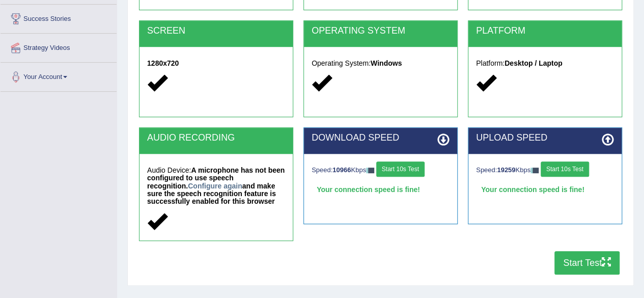 Image resolution: width=644 pixels, height=298 pixels. I want to click on strong: Windows, so click(386, 63).